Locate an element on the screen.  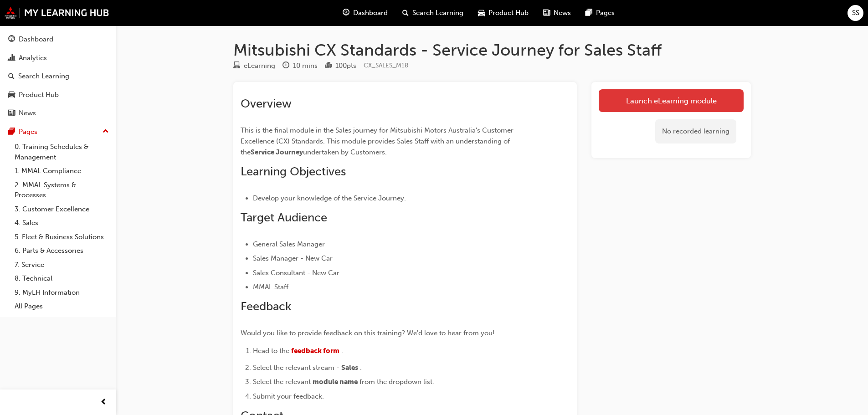
div: No recorded learning is located at coordinates (696, 131).